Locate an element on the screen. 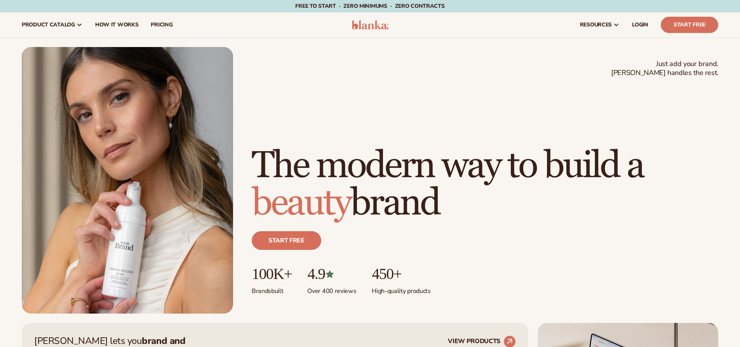 Image resolution: width=740 pixels, height=347 pixels. img: Female holding tanning mousse. is located at coordinates (127, 180).